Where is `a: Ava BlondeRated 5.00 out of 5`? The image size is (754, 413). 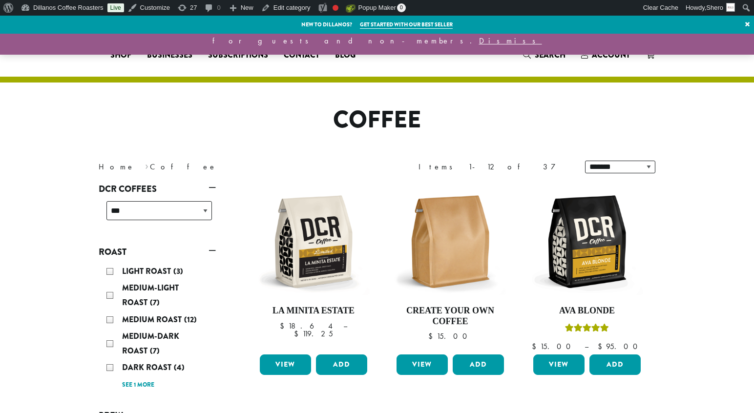
a: Ava BlondeRated 5.00 out of 5 is located at coordinates (587, 268).